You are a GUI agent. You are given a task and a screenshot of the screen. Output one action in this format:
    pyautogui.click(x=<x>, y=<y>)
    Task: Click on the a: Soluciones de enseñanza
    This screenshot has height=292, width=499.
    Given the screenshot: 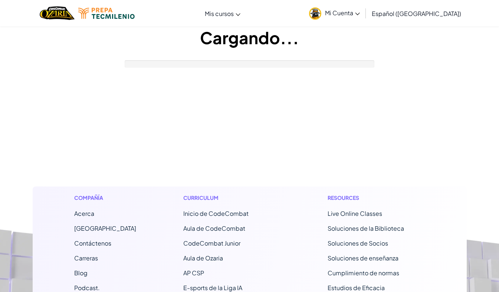 What is the action you would take?
    pyautogui.click(x=363, y=257)
    